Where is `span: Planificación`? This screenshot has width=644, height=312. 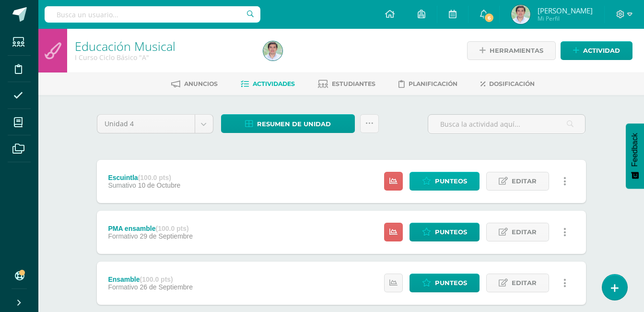 span: Planificación is located at coordinates (433, 83).